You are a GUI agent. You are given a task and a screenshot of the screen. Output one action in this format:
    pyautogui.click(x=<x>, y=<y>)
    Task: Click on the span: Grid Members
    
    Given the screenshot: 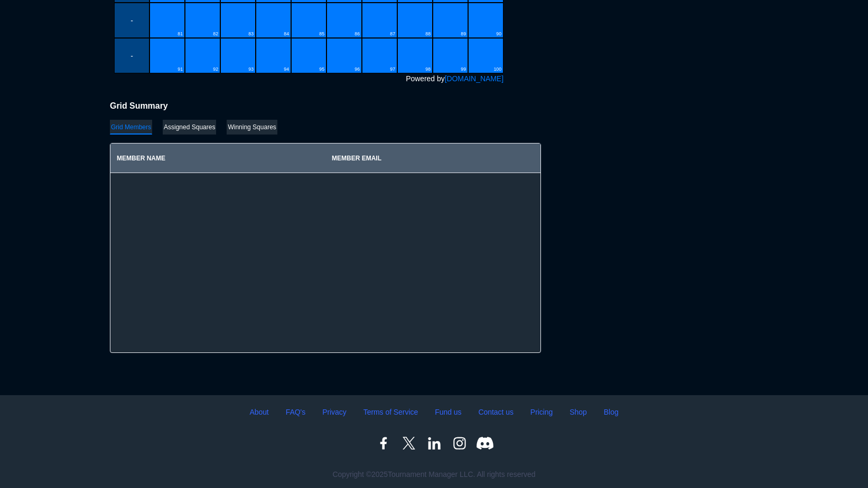 What is the action you would take?
    pyautogui.click(x=131, y=128)
    